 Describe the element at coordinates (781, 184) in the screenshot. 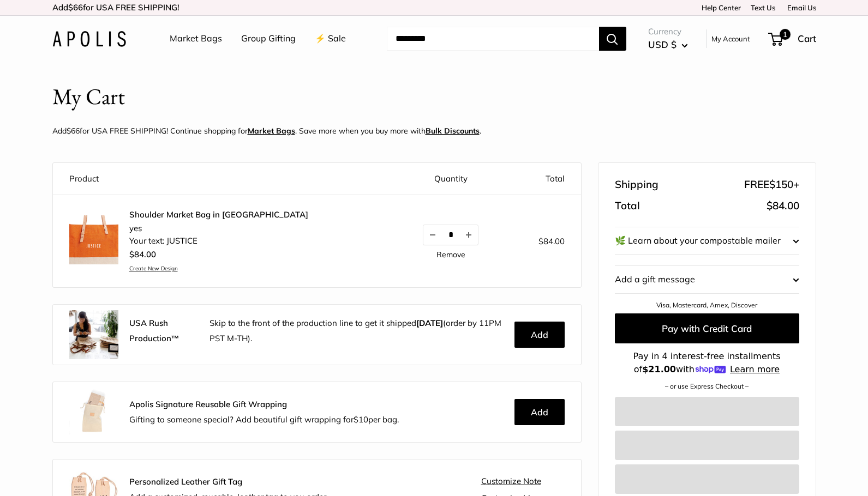

I see `span: $150` at that location.